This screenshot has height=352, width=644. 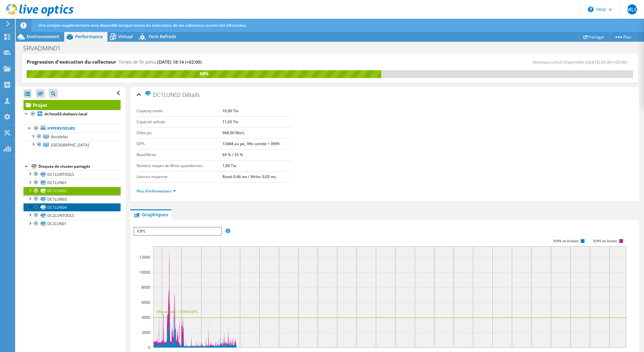 I want to click on text: IOPS en lecture, so click(x=605, y=241).